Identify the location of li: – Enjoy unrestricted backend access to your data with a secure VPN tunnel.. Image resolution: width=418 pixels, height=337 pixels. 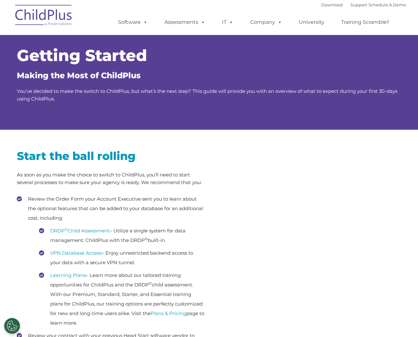
(122, 257).